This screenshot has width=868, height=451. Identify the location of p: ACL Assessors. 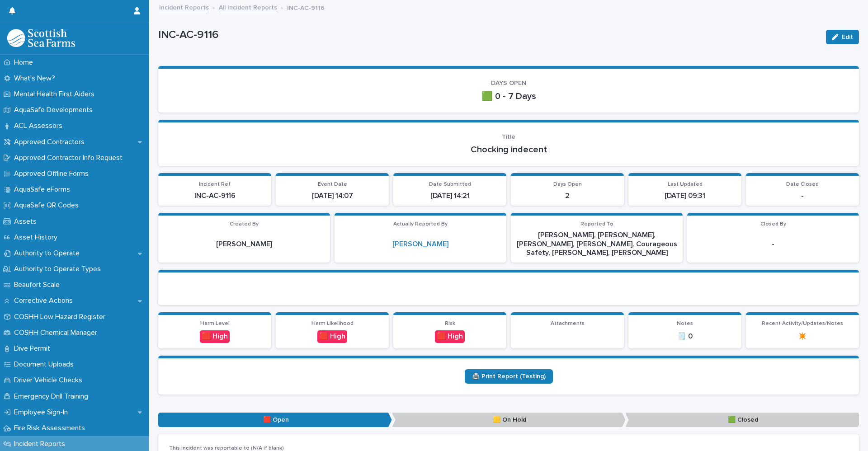
(40, 126).